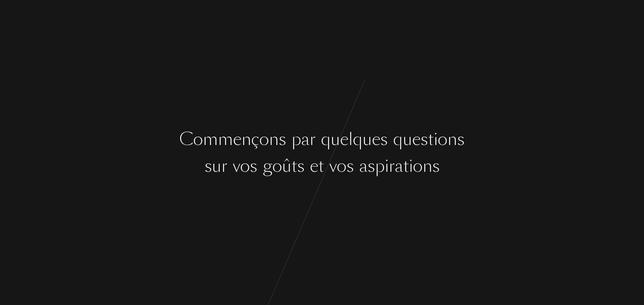 This screenshot has width=644, height=305. What do you see at coordinates (287, 166) in the screenshot?
I see `div: û` at bounding box center [287, 166].